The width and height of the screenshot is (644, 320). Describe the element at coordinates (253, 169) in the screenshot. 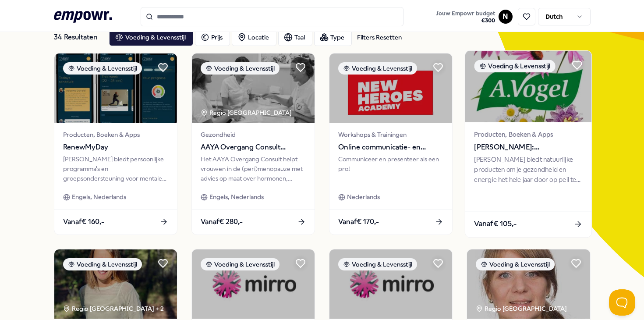

I see `div: Het AAYA Overgang Consult helpt vrouwen in de (peri)menopauze met advies op maat over hormonen, m...` at that location.